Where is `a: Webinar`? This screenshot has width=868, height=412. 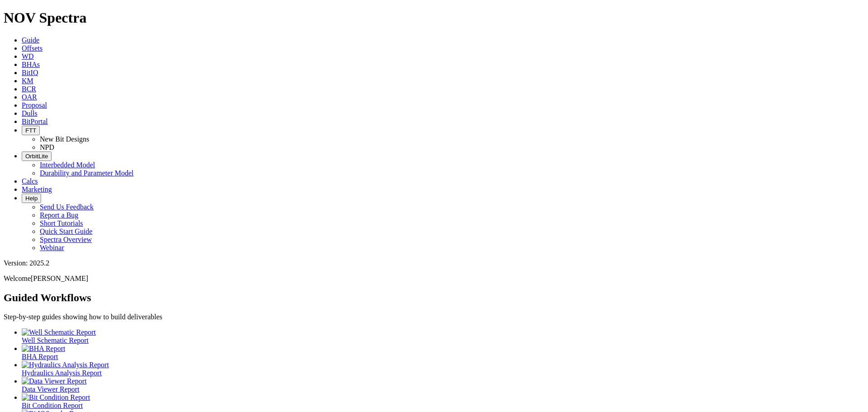 a: Webinar is located at coordinates (52, 247).